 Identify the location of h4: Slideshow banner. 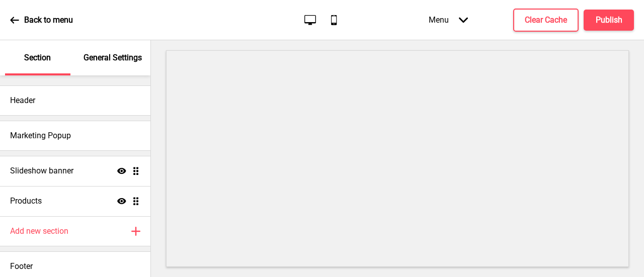
(42, 171).